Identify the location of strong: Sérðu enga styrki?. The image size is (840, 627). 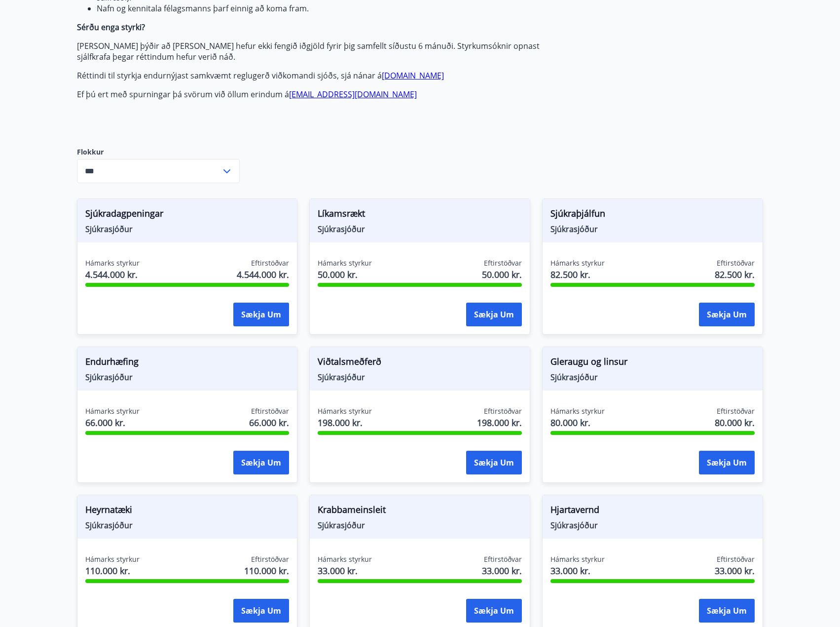
(111, 27).